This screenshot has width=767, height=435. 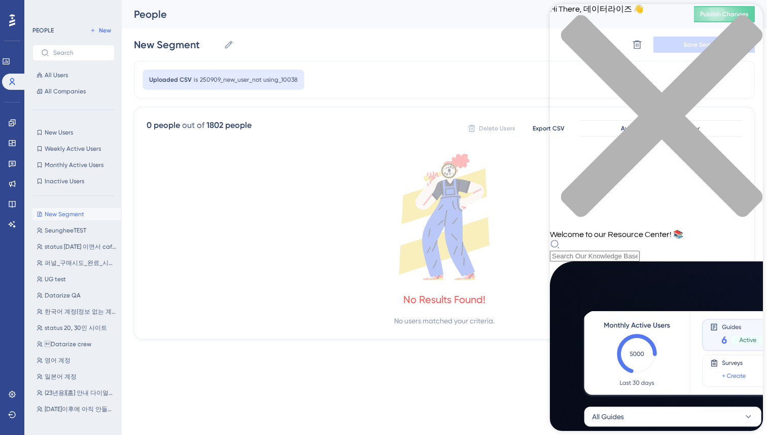 I want to click on span: Export CSV, so click(x=548, y=128).